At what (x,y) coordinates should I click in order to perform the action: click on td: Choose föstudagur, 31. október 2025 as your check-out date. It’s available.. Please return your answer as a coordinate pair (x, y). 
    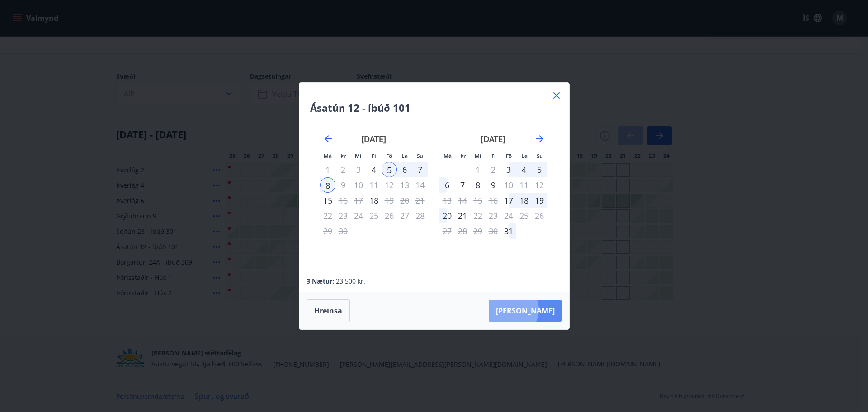
    Looking at the image, I should click on (508, 231).